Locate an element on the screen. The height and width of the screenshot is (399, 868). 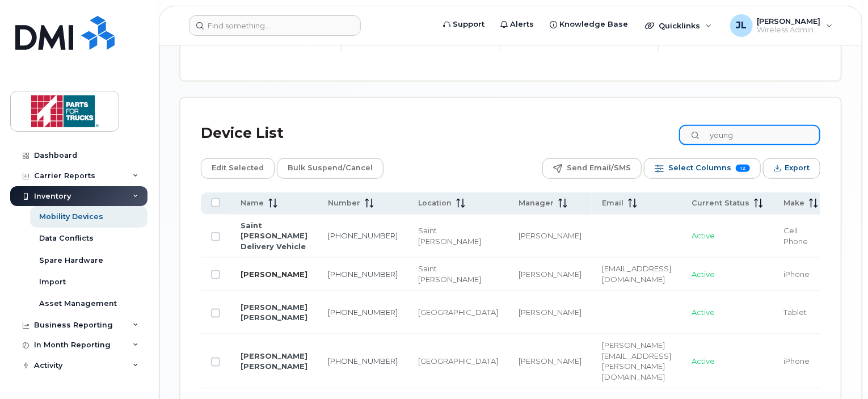
span: Manager is located at coordinates (536, 203).